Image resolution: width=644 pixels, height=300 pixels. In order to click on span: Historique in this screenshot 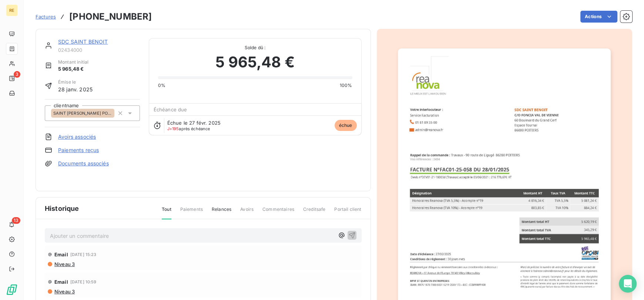, I will do `click(62, 208)`.